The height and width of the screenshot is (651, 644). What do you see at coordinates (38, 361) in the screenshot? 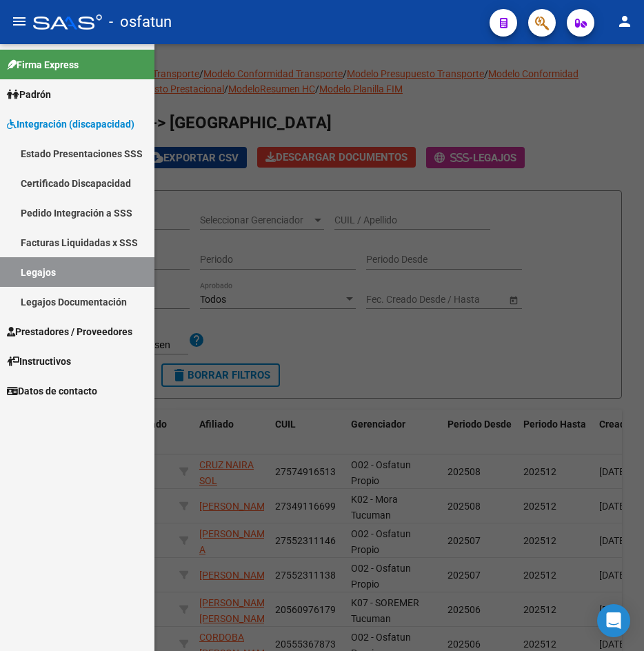
I see `span: Instructivos` at bounding box center [38, 361].